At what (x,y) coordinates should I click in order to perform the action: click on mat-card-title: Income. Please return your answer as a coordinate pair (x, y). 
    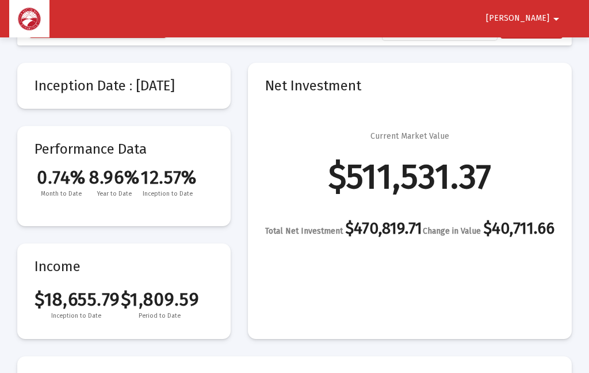
    Looking at the image, I should click on (124, 266).